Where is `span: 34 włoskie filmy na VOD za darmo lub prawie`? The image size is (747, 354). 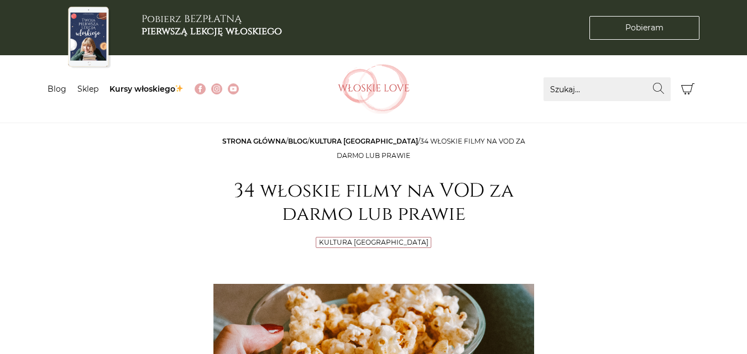 span: 34 włoskie filmy na VOD za darmo lub prawie is located at coordinates (431, 148).